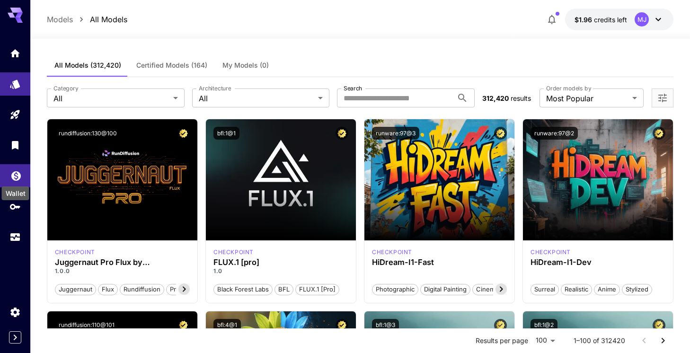  What do you see at coordinates (584, 19) in the screenshot?
I see `span: $1.96` at bounding box center [584, 19].